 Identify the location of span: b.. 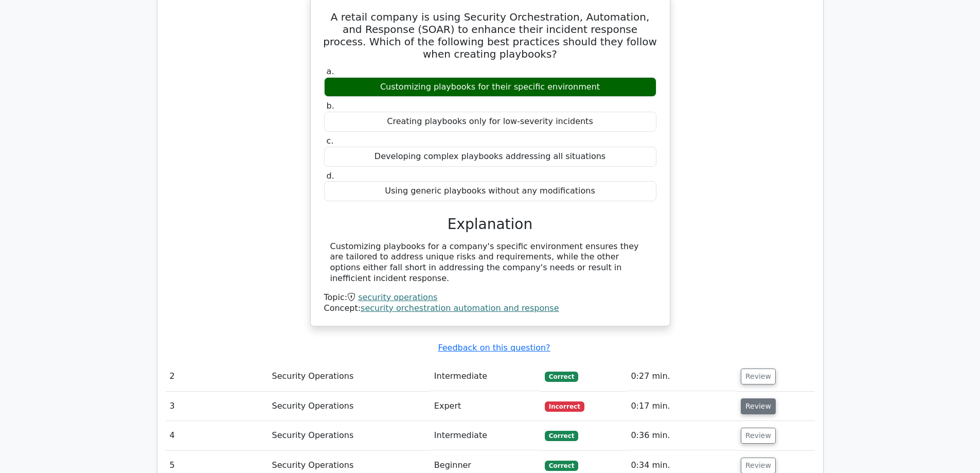
(331, 106).